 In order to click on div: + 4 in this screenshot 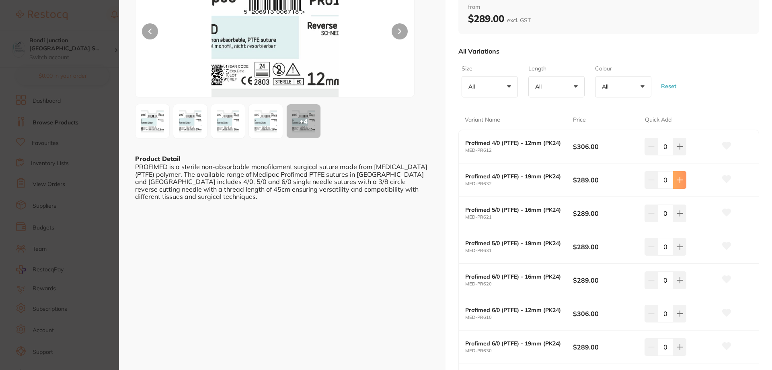, I will do `click(304, 121)`.